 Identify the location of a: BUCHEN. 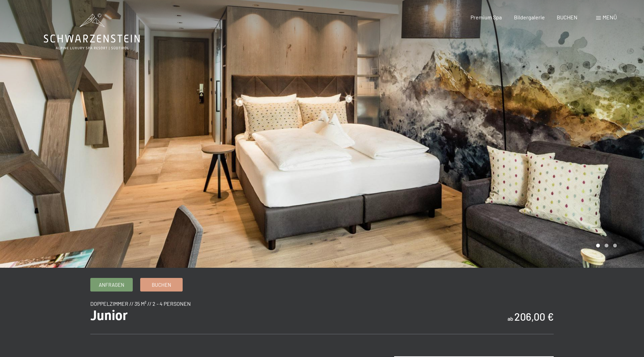
(566, 17).